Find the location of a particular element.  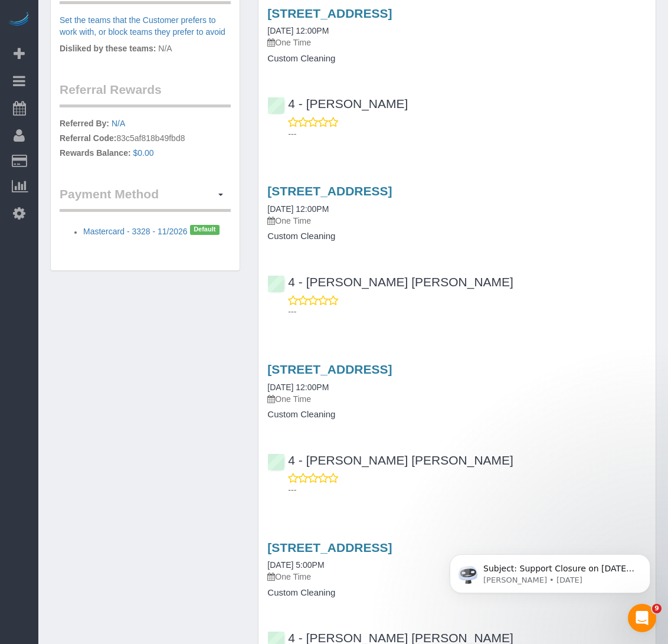

label: Referred By: is located at coordinates (84, 124).